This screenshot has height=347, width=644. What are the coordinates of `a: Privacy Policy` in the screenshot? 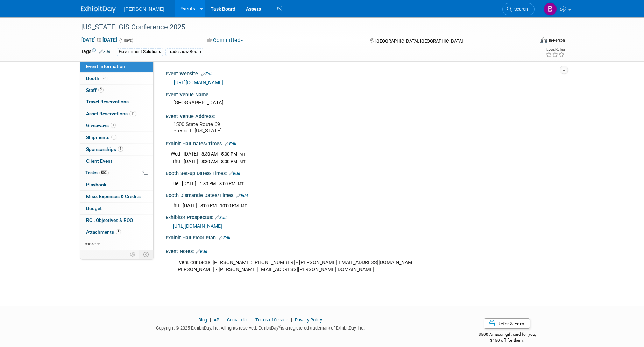 It's located at (309, 320).